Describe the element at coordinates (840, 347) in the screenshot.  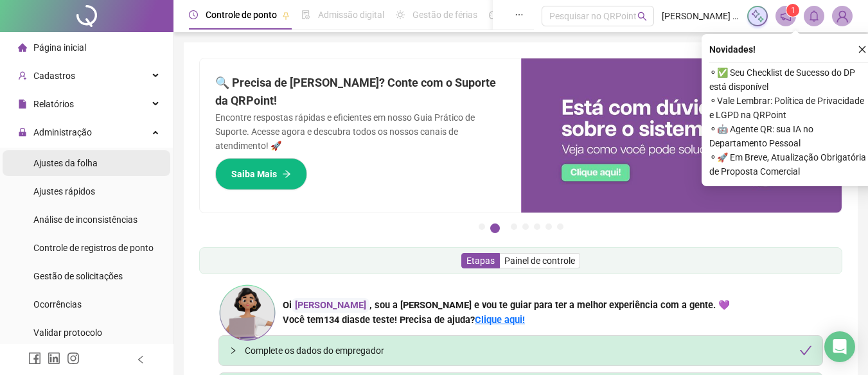
I see `div: Open Intercom Messenger` at that location.